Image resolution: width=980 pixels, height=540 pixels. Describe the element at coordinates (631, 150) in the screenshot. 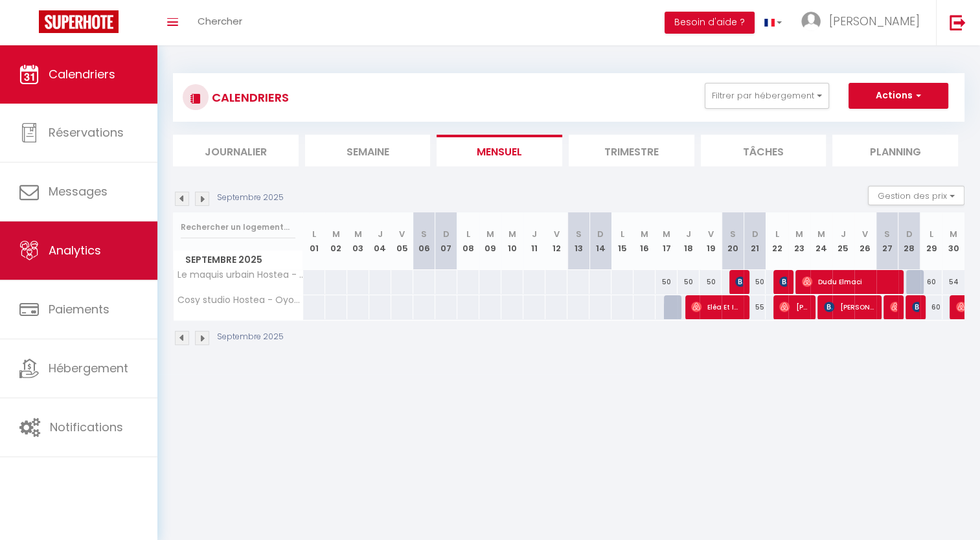

I see `li: Trimestre` at that location.